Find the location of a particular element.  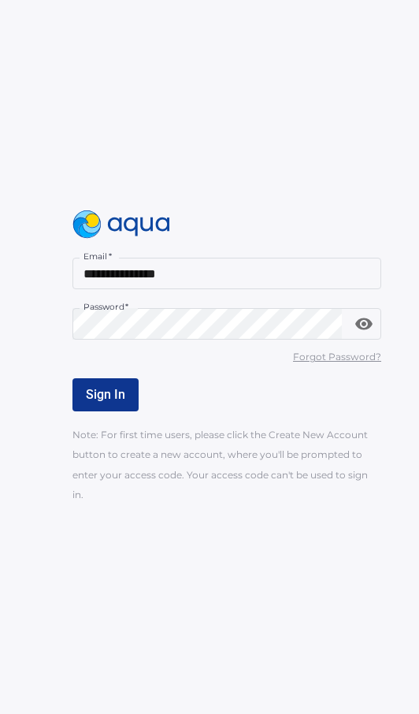

label: Password is located at coordinates (106, 307).